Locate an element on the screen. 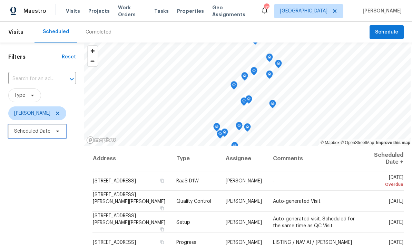 The width and height of the screenshot is (412, 247). div: Completed is located at coordinates (98, 32).